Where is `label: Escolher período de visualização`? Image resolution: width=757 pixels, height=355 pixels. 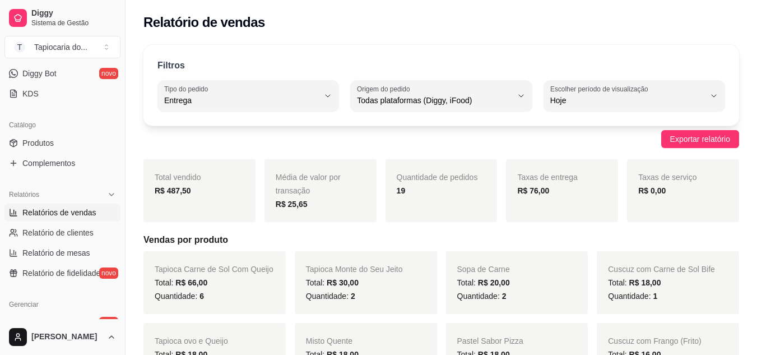 label: Escolher período de visualização is located at coordinates (601, 89).